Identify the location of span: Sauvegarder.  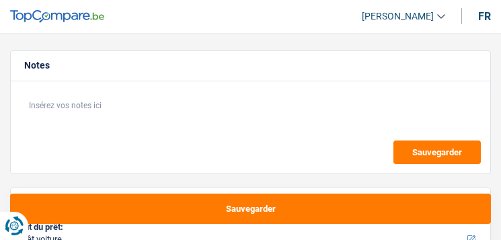
(437, 152).